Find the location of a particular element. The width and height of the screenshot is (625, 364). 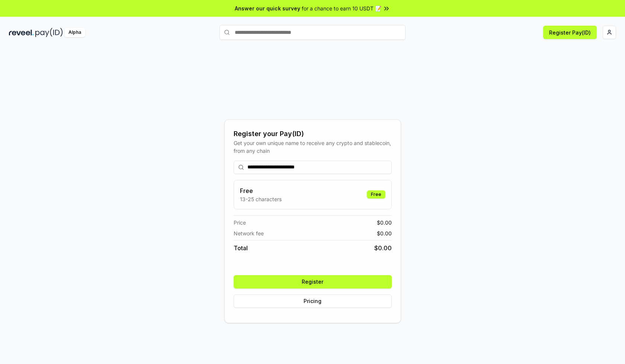

div: Alpha is located at coordinates (75, 33).